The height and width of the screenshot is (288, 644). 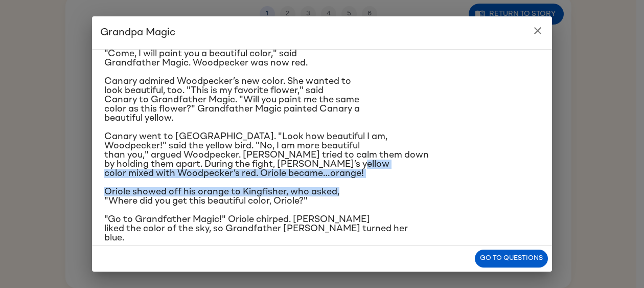 I want to click on span: Canary admired Woodpecker’s new color. She wanted to look beautiful, too. "This is my favorite fl..., so click(x=232, y=100).